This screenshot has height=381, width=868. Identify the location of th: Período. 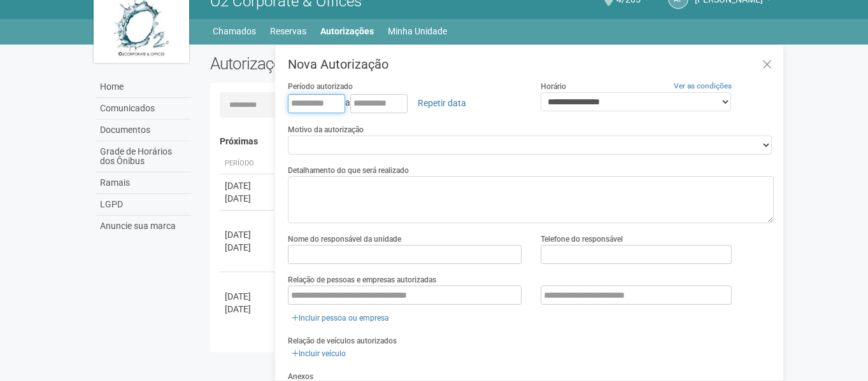
(248, 163).